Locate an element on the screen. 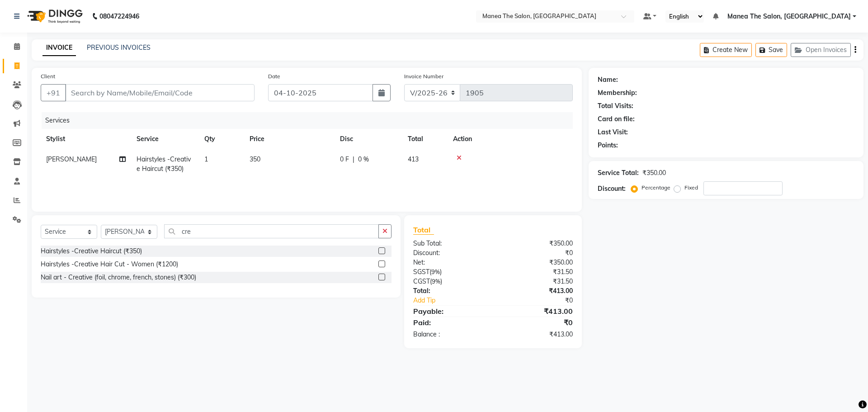 The height and width of the screenshot is (412, 868). button: Save is located at coordinates (771, 49).